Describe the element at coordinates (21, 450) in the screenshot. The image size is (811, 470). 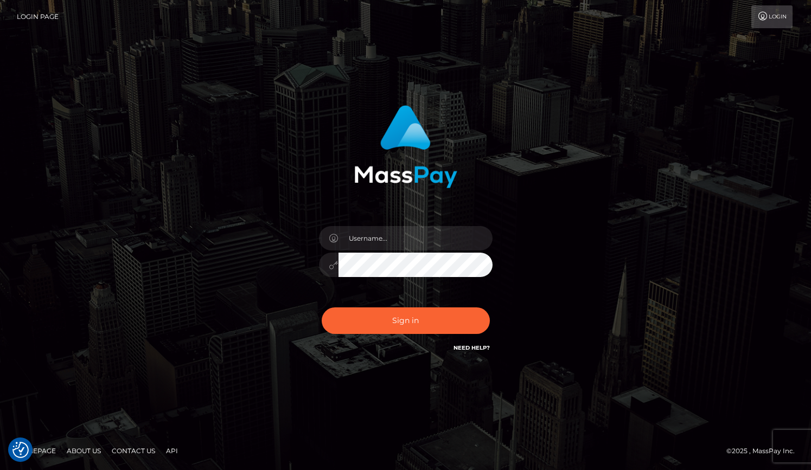
I see `img: Revisit consent button` at that location.